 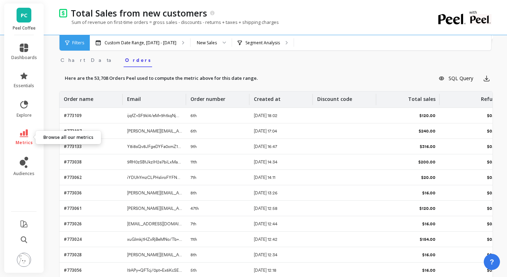 What do you see at coordinates (24, 58) in the screenshot?
I see `span: dashboards` at bounding box center [24, 58].